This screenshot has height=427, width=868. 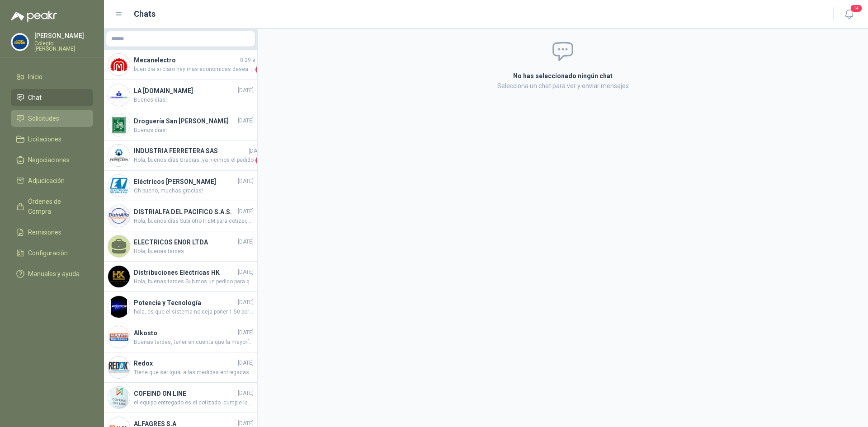 I want to click on h2: No has seleccionado ningún chat, so click(x=563, y=76).